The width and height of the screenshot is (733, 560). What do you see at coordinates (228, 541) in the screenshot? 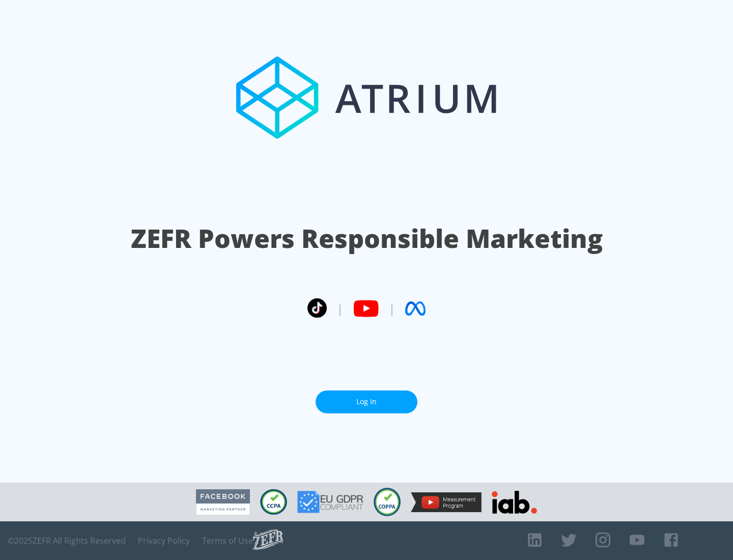
I see `a: Terms of Use` at bounding box center [228, 541].